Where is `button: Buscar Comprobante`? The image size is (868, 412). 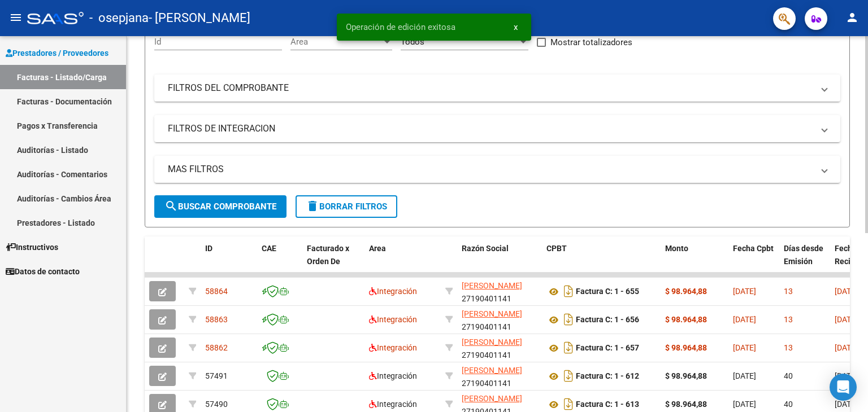
button: Buscar Comprobante is located at coordinates (220, 207).